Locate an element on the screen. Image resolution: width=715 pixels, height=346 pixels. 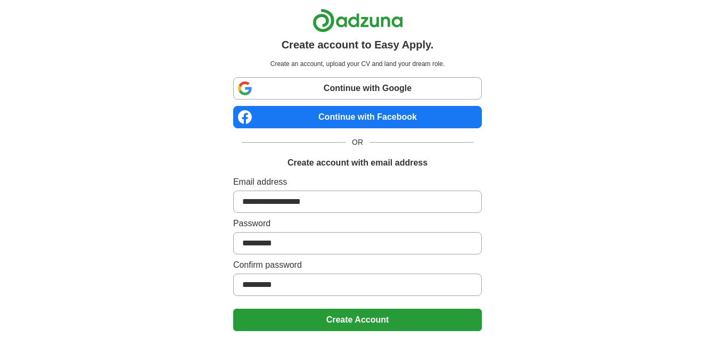
label: Password is located at coordinates (357, 224).